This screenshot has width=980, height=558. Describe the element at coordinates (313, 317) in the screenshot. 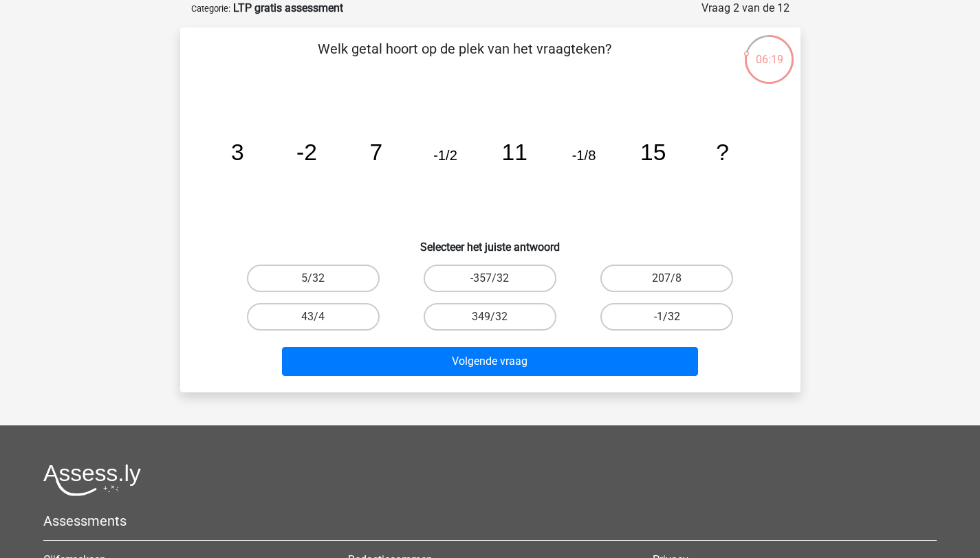

I see `label: 43/4` at that location.